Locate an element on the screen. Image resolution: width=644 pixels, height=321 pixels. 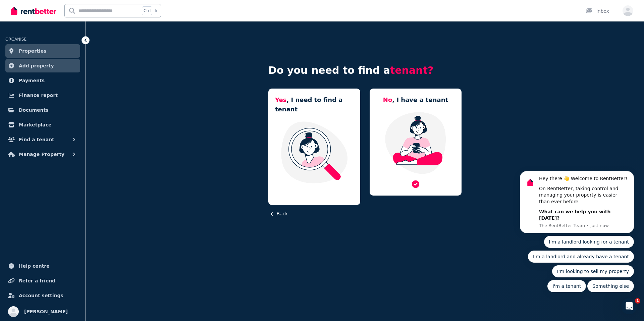
button: Back is located at coordinates (278, 214).